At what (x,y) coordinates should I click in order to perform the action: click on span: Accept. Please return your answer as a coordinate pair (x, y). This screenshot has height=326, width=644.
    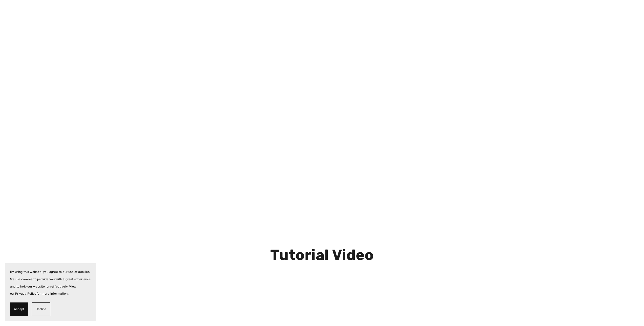
    Looking at the image, I should click on (19, 309).